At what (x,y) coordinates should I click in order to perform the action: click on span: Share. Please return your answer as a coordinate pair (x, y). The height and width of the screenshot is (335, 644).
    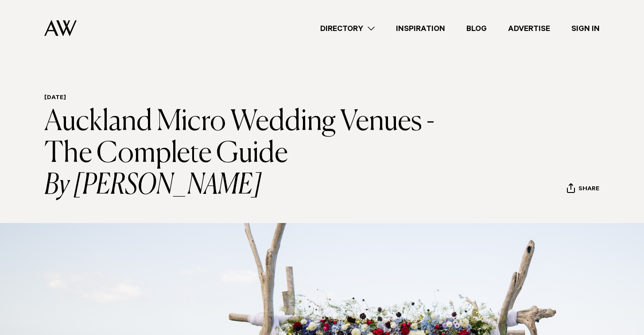
    Looking at the image, I should click on (589, 190).